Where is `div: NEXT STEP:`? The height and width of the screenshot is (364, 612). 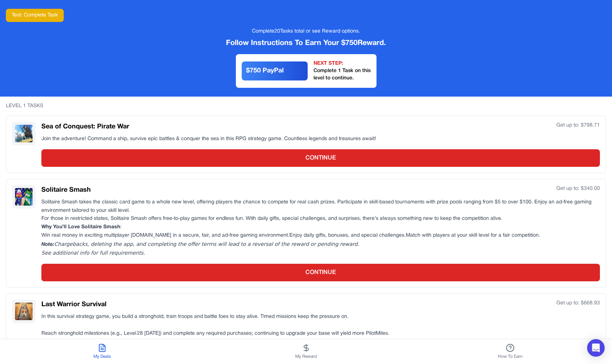 div: NEXT STEP: is located at coordinates (342, 64).